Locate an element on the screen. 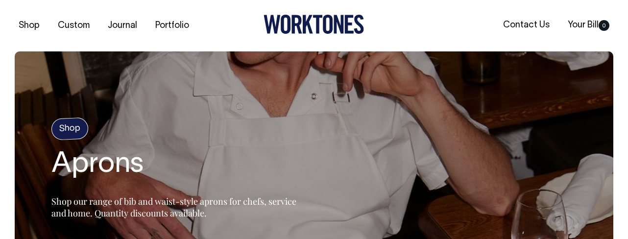  span: Shop our range of bib and waist-style aprons for chefs, service and home. Quantity discounts avai... is located at coordinates (174, 207).